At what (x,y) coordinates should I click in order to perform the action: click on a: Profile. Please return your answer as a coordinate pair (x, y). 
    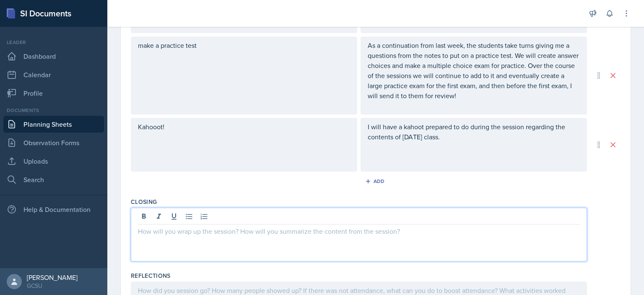
    Looking at the image, I should click on (54, 93).